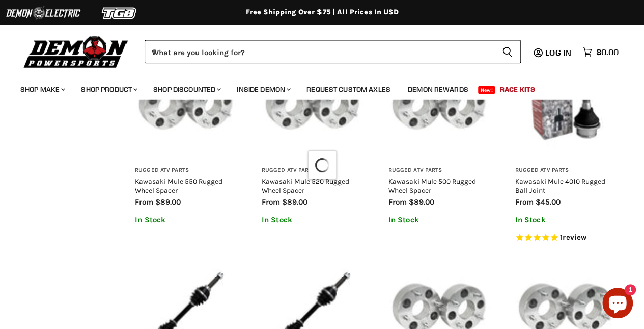  What do you see at coordinates (76, 51) in the screenshot?
I see `img: Demon Powersports` at bounding box center [76, 51].